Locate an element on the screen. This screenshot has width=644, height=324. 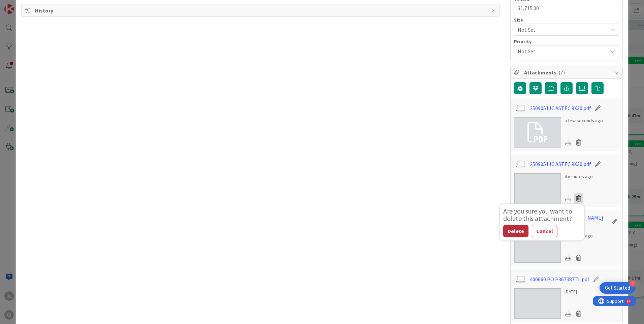
div: a few seconds ago is located at coordinates (583, 121).